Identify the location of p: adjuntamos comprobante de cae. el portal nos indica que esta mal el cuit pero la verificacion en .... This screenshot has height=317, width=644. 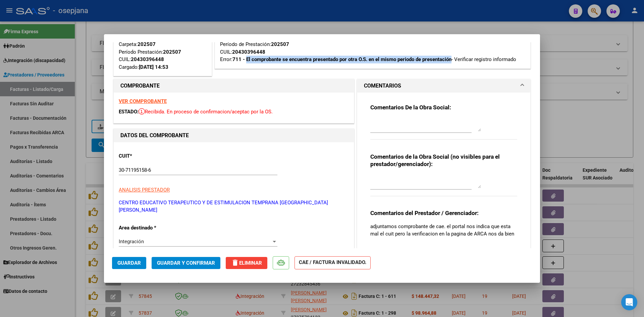
(444, 230).